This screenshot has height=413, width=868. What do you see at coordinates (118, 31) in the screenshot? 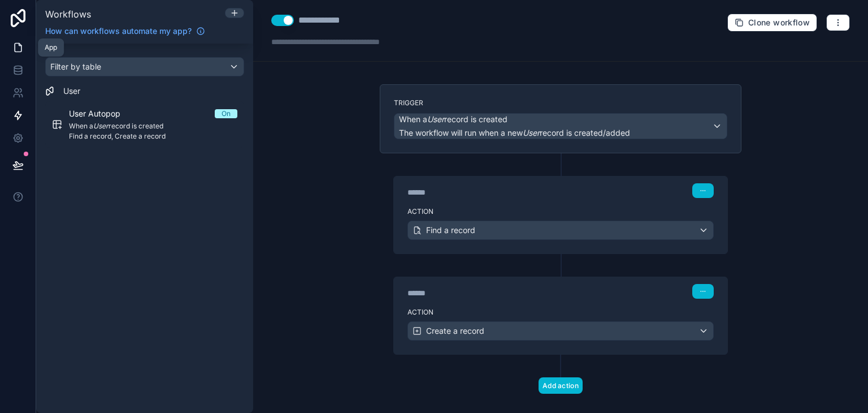
I see `span: How can workflows automate my app?` at bounding box center [118, 31].